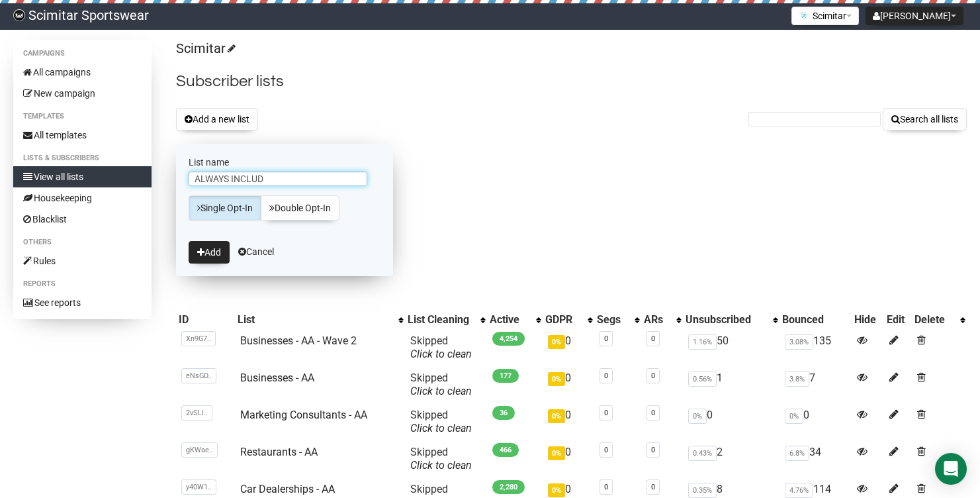 This screenshot has height=498, width=980. I want to click on div: Segs, so click(612, 319).